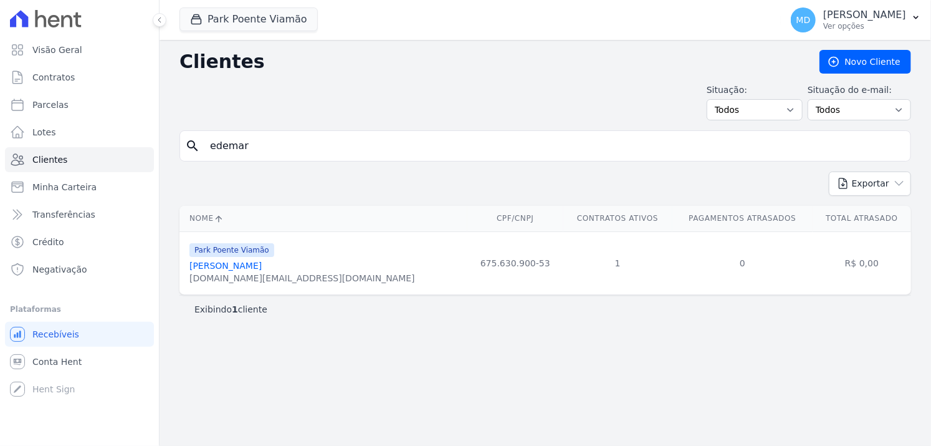  Describe the element at coordinates (554, 146) in the screenshot. I see `input: Buscar por nome, CPF ou e-mail` at that location.